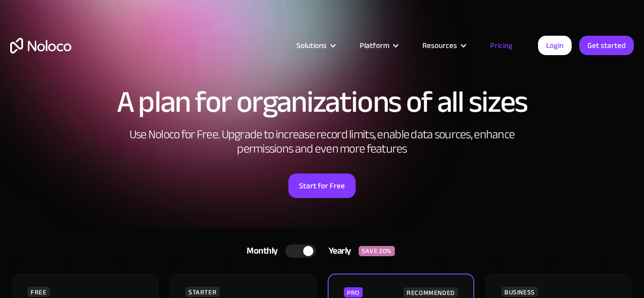  I want to click on h2: Use Noloco for Free. Upgrade to increase record limits, enable data sources, enhance permissions ..., so click(322, 142).